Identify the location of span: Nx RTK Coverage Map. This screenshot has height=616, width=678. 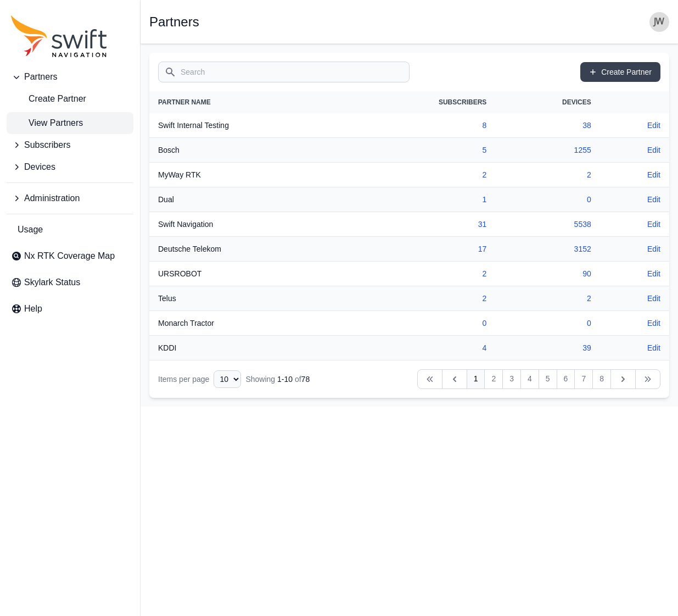
(70, 256).